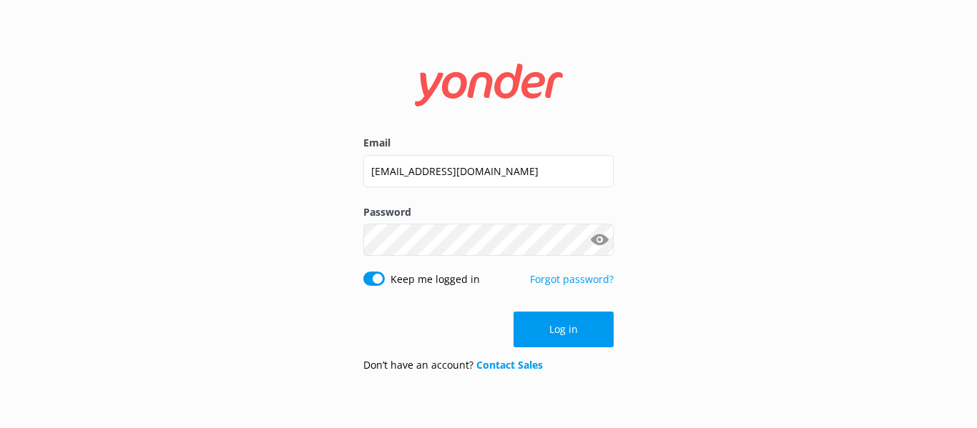 This screenshot has width=977, height=428. What do you see at coordinates (488, 212) in the screenshot?
I see `label: Password` at bounding box center [488, 212].